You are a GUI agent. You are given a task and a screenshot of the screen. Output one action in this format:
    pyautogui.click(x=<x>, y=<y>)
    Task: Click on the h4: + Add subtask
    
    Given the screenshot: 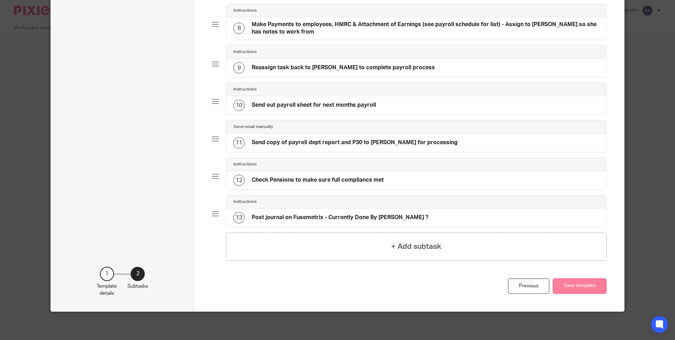 What is the action you would take?
    pyautogui.click(x=417, y=246)
    